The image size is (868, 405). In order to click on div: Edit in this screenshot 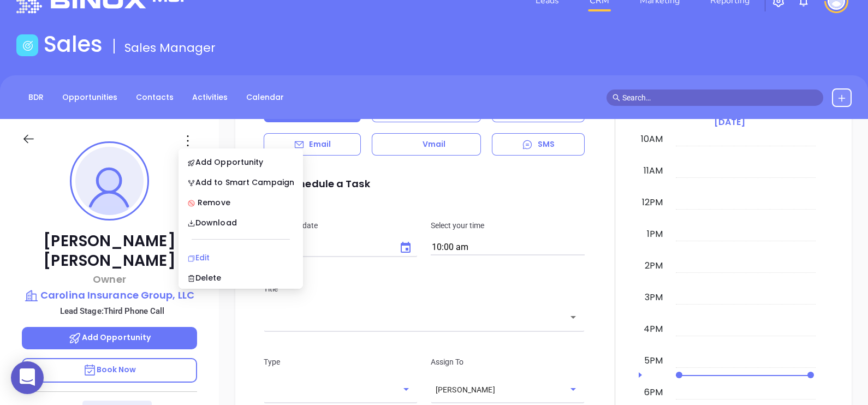, I will do `click(241, 258)`.